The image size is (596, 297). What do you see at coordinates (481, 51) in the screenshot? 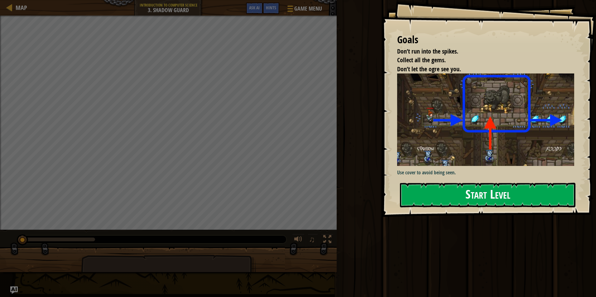
I see `li: Don’t run into the spikes.` at bounding box center [481, 51].